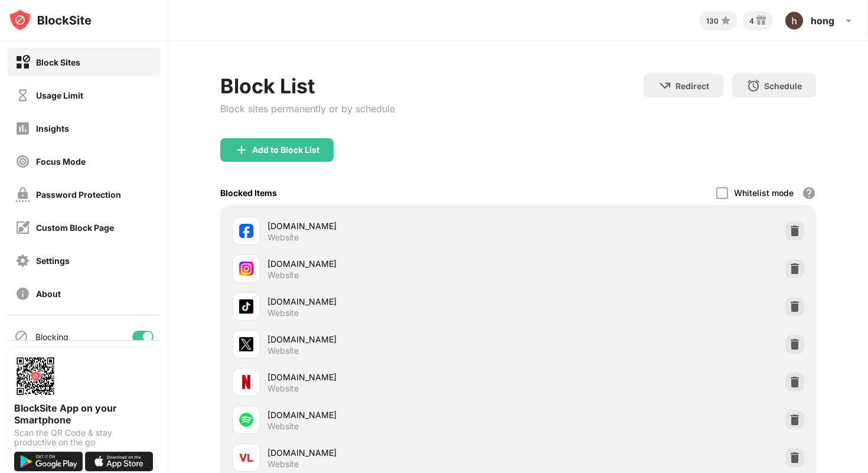 The height and width of the screenshot is (473, 868). What do you see at coordinates (36, 376) in the screenshot?
I see `img: options-page-qr-code.png` at bounding box center [36, 376].